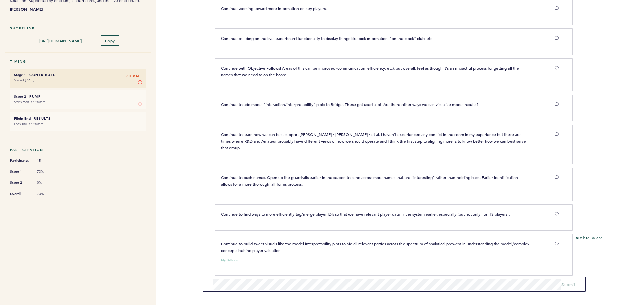 The height and width of the screenshot is (305, 644). Describe the element at coordinates (29, 102) in the screenshot. I see `time: Starts Mon. at 6:00pm` at that location.